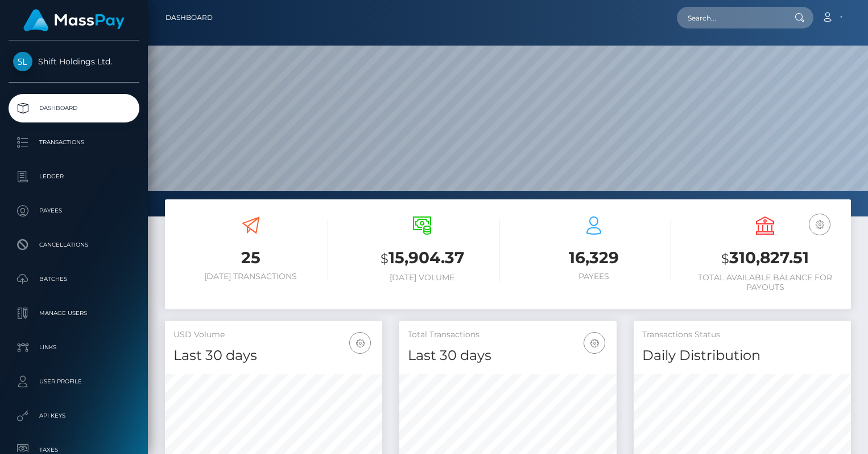 This screenshot has height=454, width=868. I want to click on a: Cancellations, so click(74, 245).